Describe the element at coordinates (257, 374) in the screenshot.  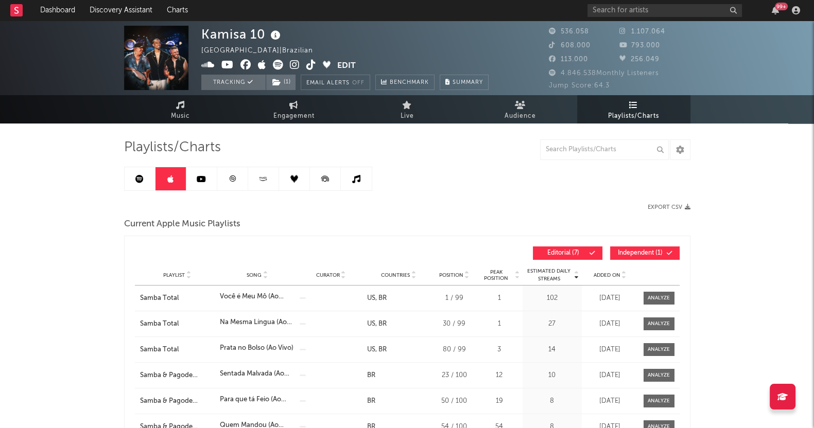
I see `div: Sentada Malvada (Ao Vivo)` at that location.